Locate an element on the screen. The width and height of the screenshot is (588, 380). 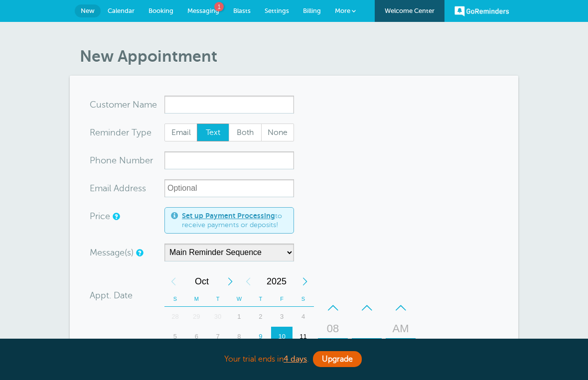
div: Next Month is located at coordinates (230, 282).